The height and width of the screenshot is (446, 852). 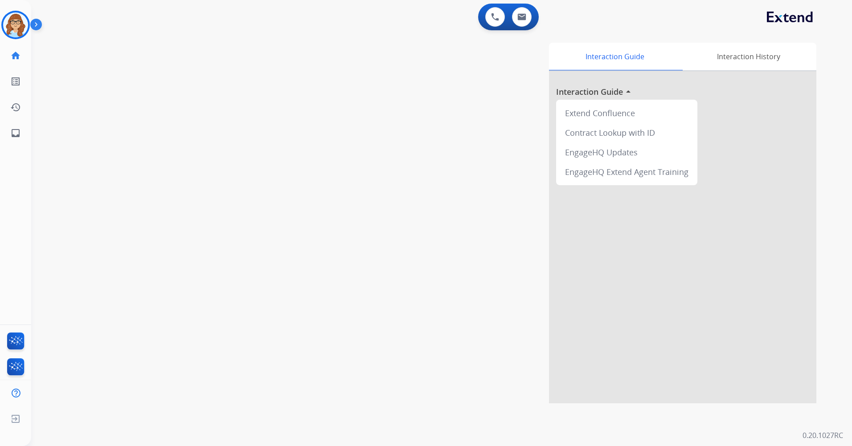 I want to click on div: Contract Lookup with ID, so click(x=626, y=133).